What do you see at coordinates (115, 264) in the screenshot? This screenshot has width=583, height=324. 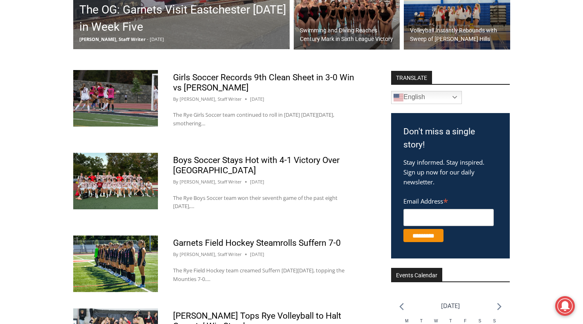 I see `img: (PHOTO: The Rye Field Hockey team lined up before a game on September 20, 2025. Credit: Maureen T...` at bounding box center [115, 264].